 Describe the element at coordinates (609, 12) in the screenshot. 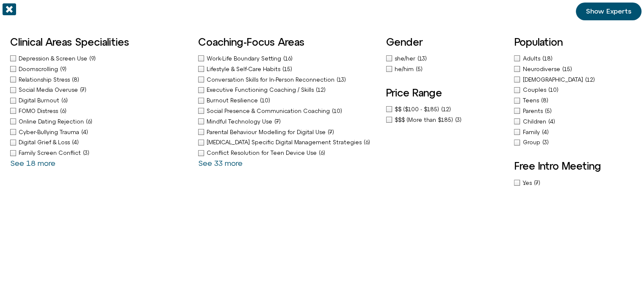

I see `a: Show Experts` at that location.